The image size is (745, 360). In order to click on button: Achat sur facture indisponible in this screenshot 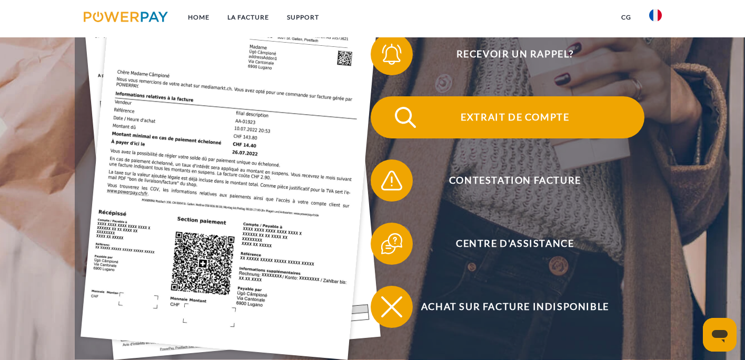, I will do `click(507, 307)`.